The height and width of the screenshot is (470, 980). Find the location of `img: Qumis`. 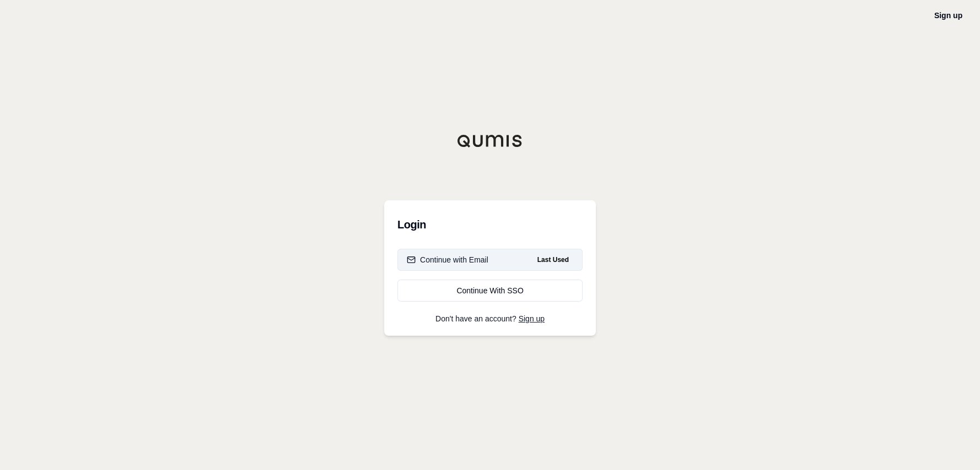

img: Qumis is located at coordinates (490, 141).